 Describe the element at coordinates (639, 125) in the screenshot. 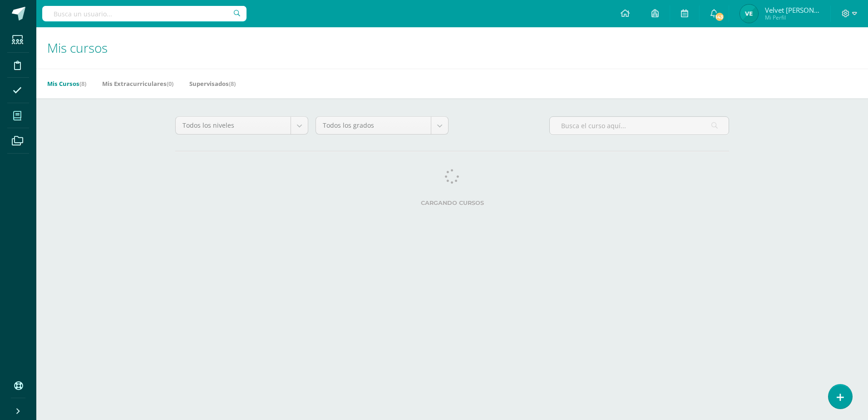

I see `input: Busca el curso aquí...` at that location.